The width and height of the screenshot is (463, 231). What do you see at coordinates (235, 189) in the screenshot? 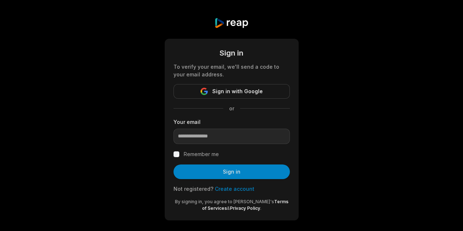
I see `a: Create account` at bounding box center [235, 189].